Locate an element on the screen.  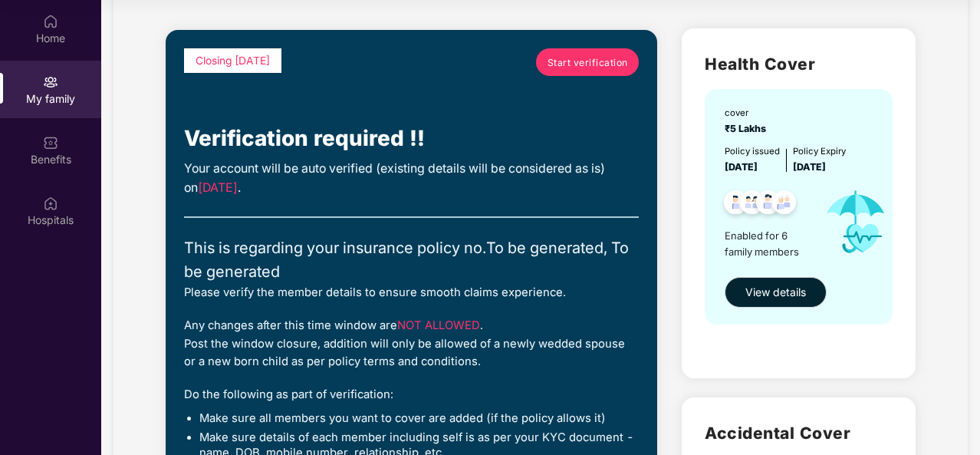
a: Start verification is located at coordinates (587, 63).